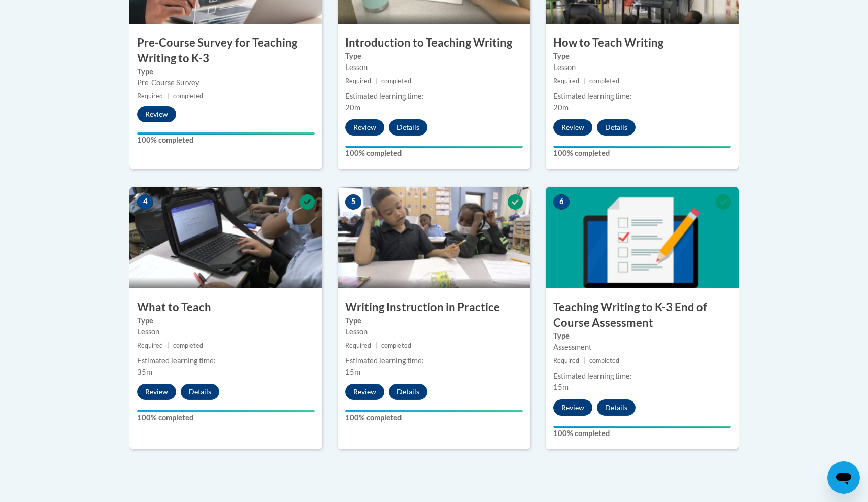 The width and height of the screenshot is (868, 502). Describe the element at coordinates (226, 51) in the screenshot. I see `h3: Pre-Course Survey for Teaching Writing to K-3` at that location.